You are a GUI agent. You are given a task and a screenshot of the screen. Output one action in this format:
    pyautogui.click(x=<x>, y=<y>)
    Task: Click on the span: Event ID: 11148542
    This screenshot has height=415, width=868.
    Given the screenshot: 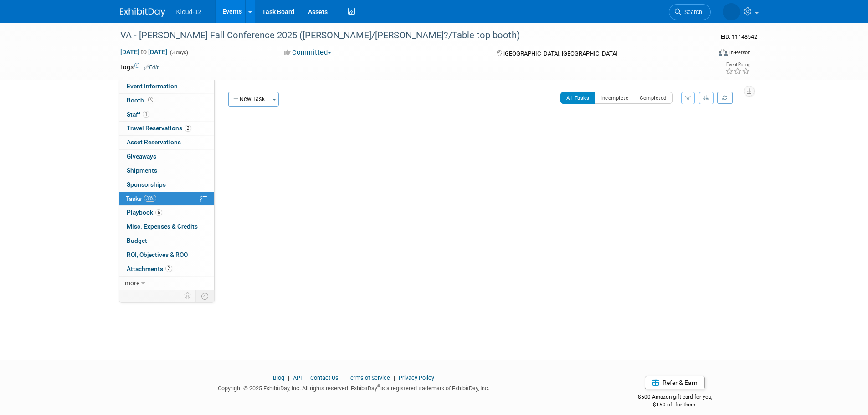 What is the action you would take?
    pyautogui.click(x=739, y=37)
    